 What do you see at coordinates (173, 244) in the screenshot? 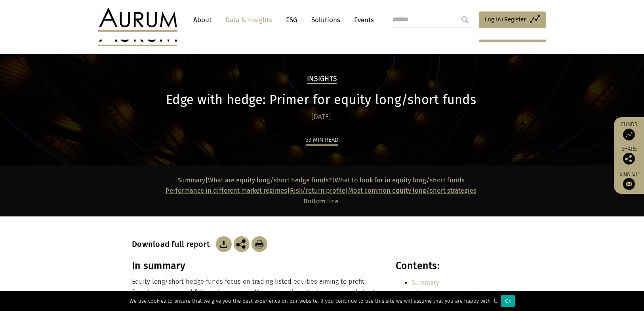
I see `h3: Download full report` at bounding box center [173, 244].